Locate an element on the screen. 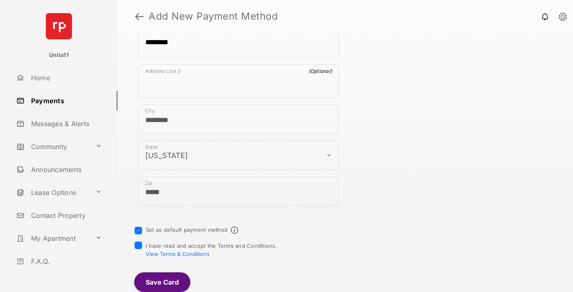 This screenshot has height=292, width=573. a: Home is located at coordinates (66, 78).